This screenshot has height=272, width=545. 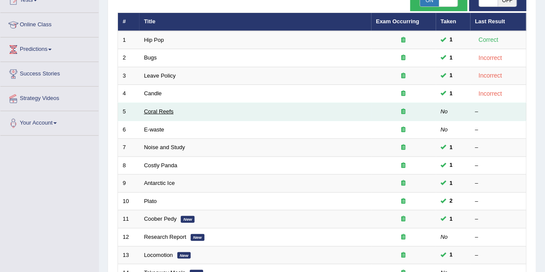 What do you see at coordinates (129, 219) in the screenshot?
I see `td: 11` at bounding box center [129, 219].